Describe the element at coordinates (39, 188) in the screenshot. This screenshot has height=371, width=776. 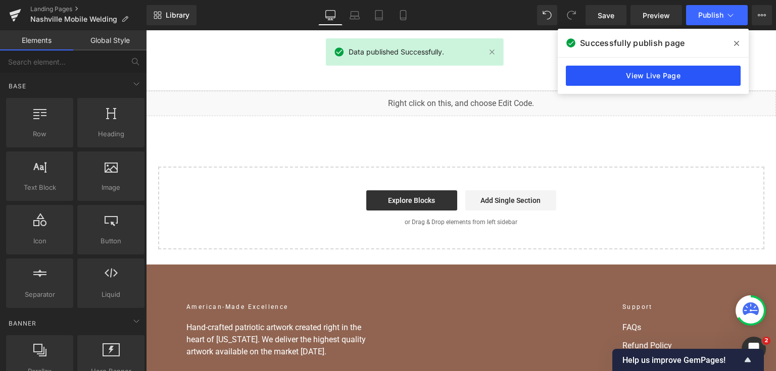
I see `span: Text Block` at that location.